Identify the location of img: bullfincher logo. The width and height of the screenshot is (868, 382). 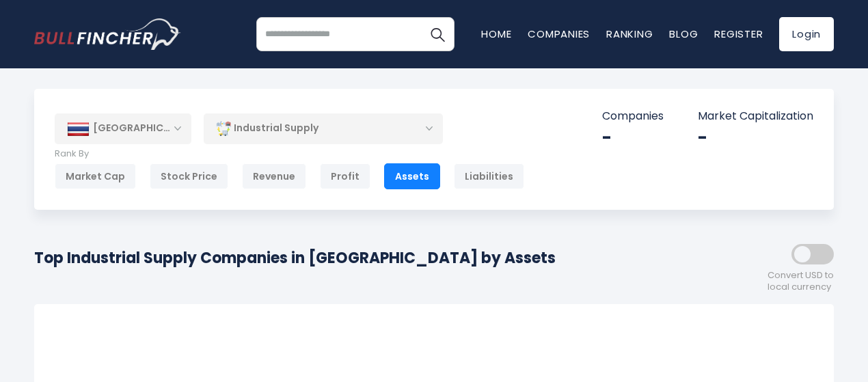
(108, 34).